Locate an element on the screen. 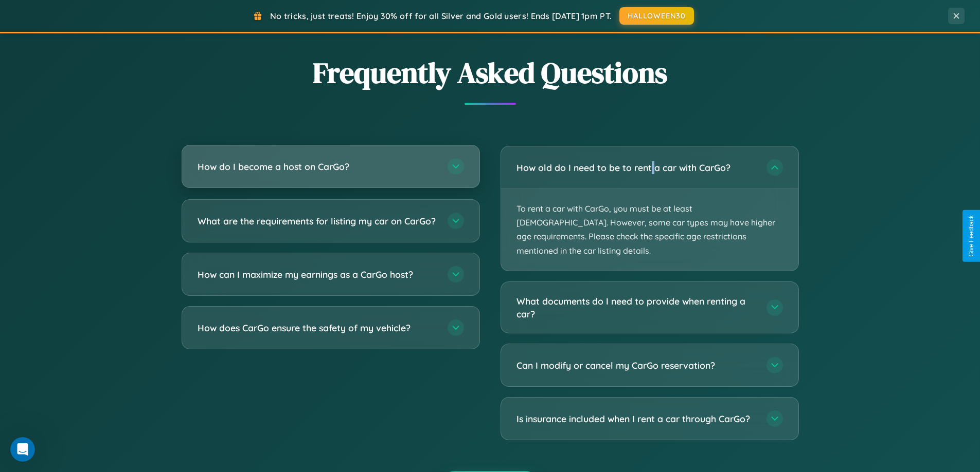 The height and width of the screenshot is (472, 980). h3: Is insurance included when I rent a car through CarGo? is located at coordinates (636, 419).